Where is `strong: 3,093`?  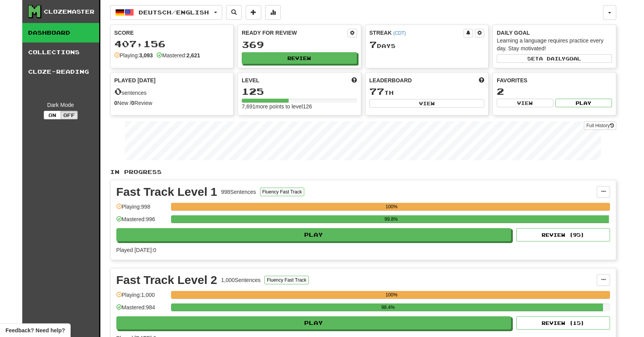 strong: 3,093 is located at coordinates (146, 55).